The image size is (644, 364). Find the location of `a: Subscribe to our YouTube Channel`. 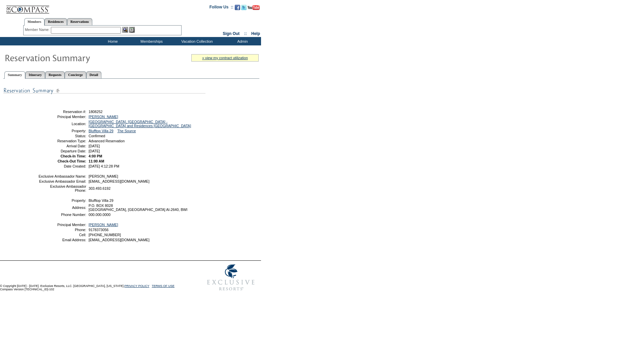

a: Subscribe to our YouTube Channel is located at coordinates (253, 9).